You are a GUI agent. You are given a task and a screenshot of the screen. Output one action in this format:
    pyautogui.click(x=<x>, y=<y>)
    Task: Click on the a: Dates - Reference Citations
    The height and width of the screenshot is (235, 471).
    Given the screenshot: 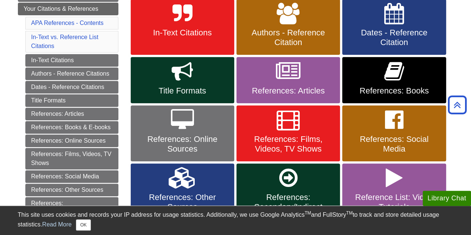 What is the action you would take?
    pyautogui.click(x=72, y=87)
    